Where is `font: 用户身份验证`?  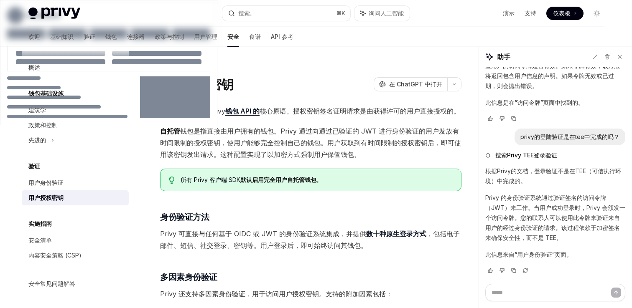
font: 用户身份验证 is located at coordinates (46, 183).